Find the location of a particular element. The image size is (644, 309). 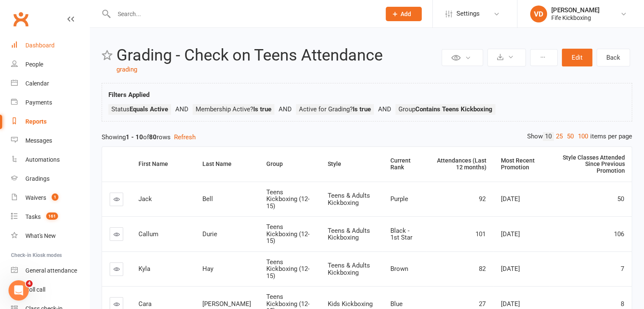

span: Blue is located at coordinates (396, 304).